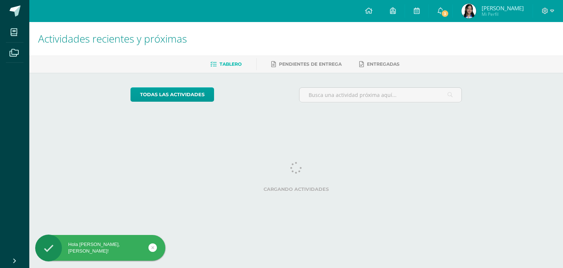 This screenshot has width=563, height=268. Describe the element at coordinates (383, 64) in the screenshot. I see `span: Entregadas` at that location.